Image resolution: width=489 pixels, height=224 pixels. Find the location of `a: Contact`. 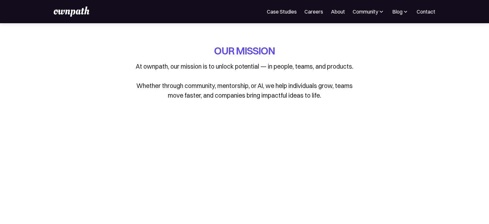

a: Contact is located at coordinates (426, 12).